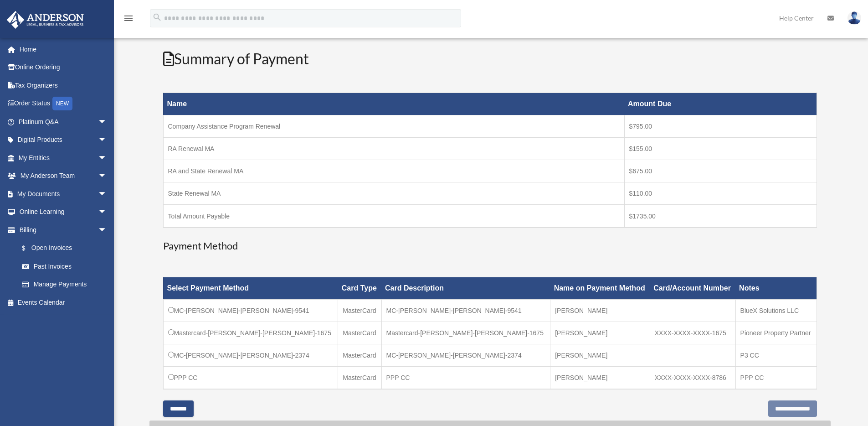 The width and height of the screenshot is (868, 426). What do you see at coordinates (394, 127) in the screenshot?
I see `td: Company Assistance Program Renewal` at bounding box center [394, 127].